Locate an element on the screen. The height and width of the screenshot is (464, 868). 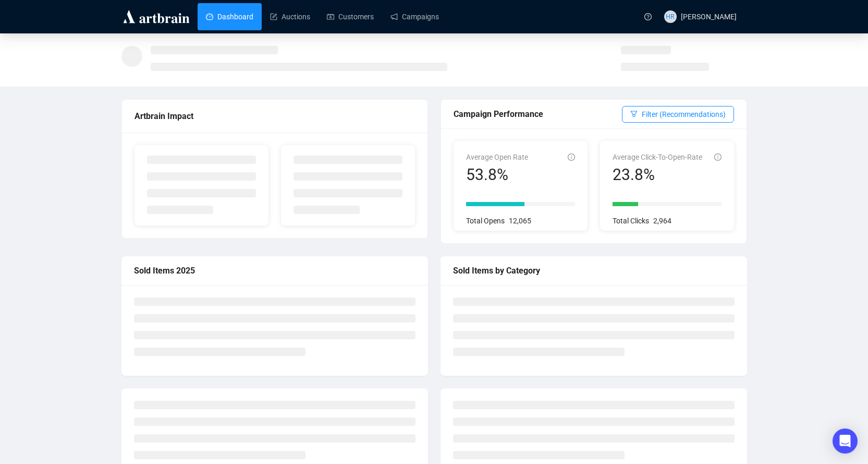
a: Auctions is located at coordinates (290, 17).